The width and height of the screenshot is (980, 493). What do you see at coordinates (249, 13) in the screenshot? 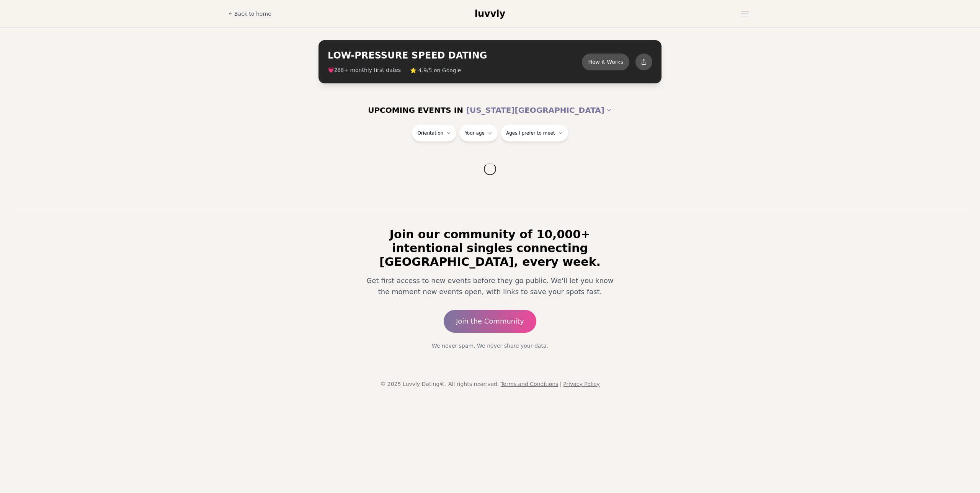
I see `a: Back to home` at bounding box center [249, 13].